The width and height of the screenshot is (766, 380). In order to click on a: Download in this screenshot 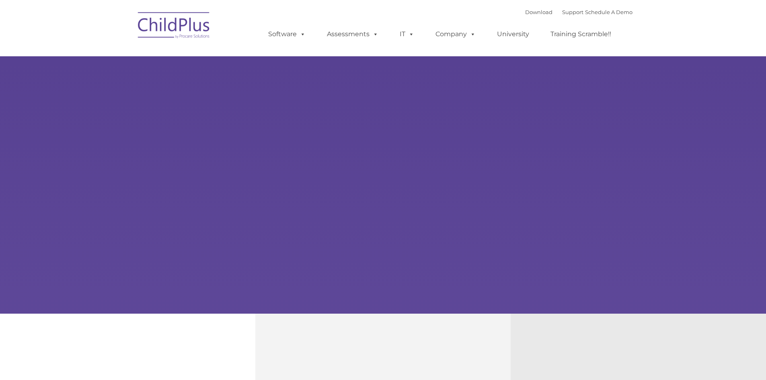, I will do `click(539, 12)`.